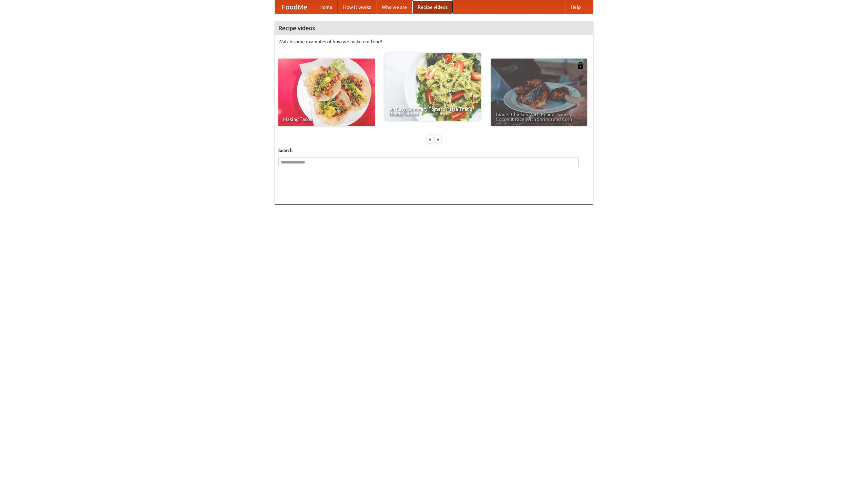 The height and width of the screenshot is (479, 868). Describe the element at coordinates (433, 111) in the screenshot. I see `span: An Easy, Summery Tomato Pasta That's Ready for Fall` at that location.